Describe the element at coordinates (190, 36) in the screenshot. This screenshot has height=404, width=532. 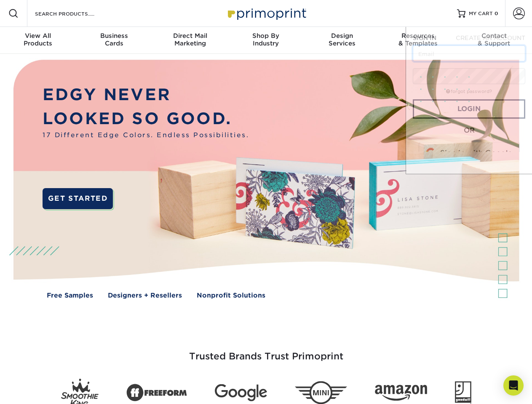
I see `span: Direct Mail` at that location.